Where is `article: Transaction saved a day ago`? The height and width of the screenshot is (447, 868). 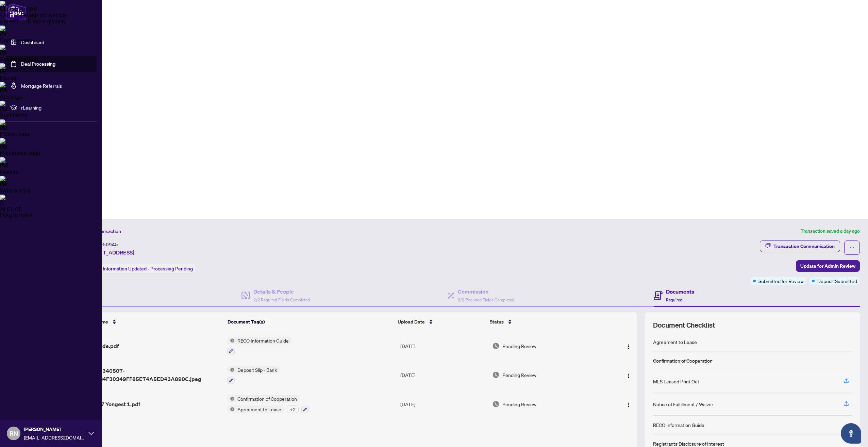
article: Transaction saved a day ago is located at coordinates (831, 231).